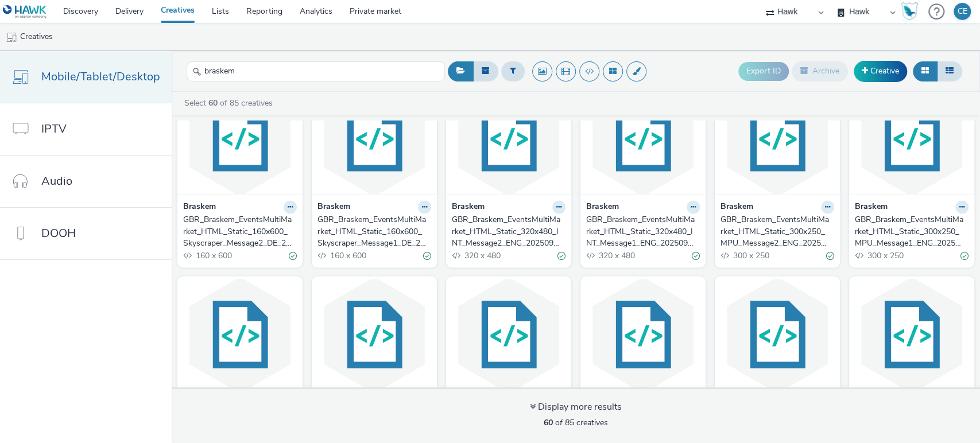 The image size is (980, 443). I want to click on button: Archive, so click(820, 71).